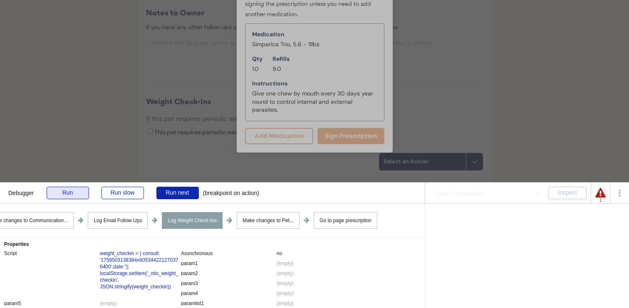 The width and height of the screenshot is (629, 308). I want to click on div: Log Weight Check-Ins, so click(192, 220).